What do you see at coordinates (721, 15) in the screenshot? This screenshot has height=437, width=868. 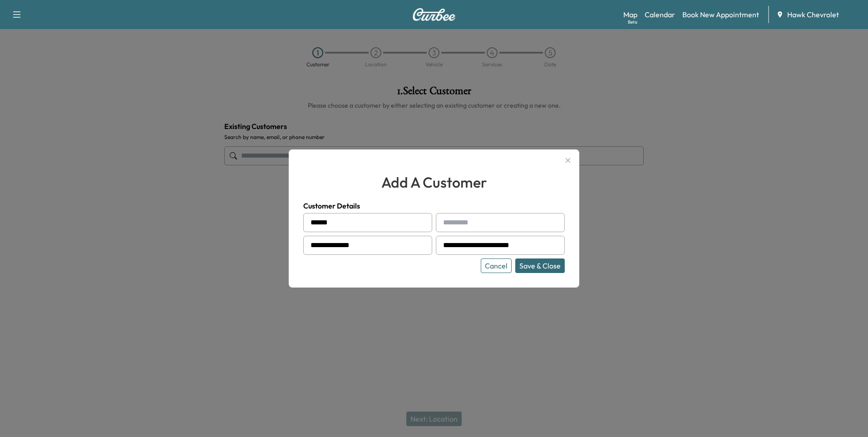 I see `a: Book New Appointment` at bounding box center [721, 15].